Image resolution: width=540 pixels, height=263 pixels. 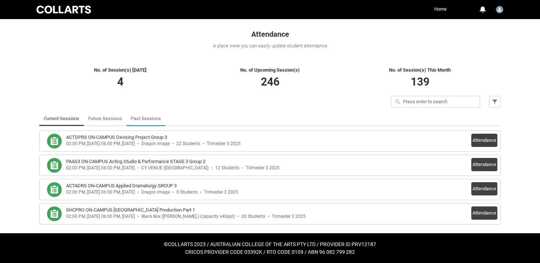 What do you see at coordinates (420, 82) in the screenshot?
I see `span: 139` at bounding box center [420, 82].